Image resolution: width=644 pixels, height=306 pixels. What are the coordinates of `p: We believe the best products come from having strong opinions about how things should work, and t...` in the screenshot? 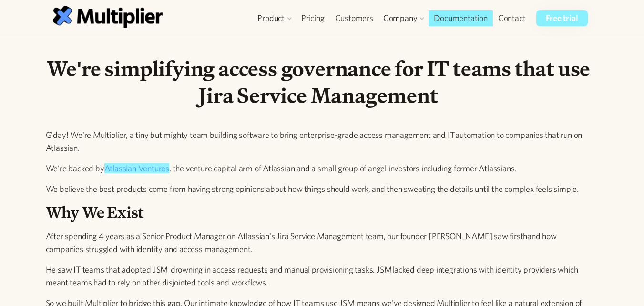 It's located at (318, 189).